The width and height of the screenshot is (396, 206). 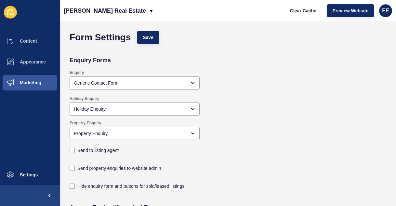 What do you see at coordinates (119, 168) in the screenshot?
I see `label: Send property enquiries to website admin` at bounding box center [119, 168].